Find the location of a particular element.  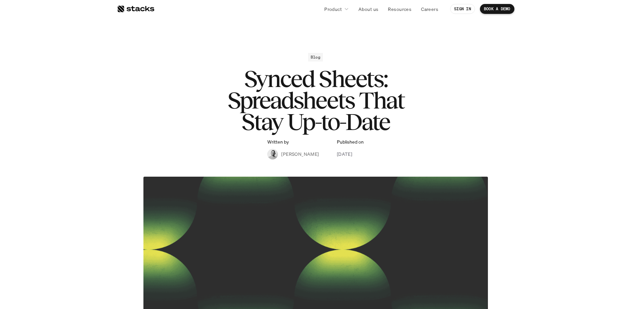

a: BOOK A DEMO is located at coordinates (497, 9).